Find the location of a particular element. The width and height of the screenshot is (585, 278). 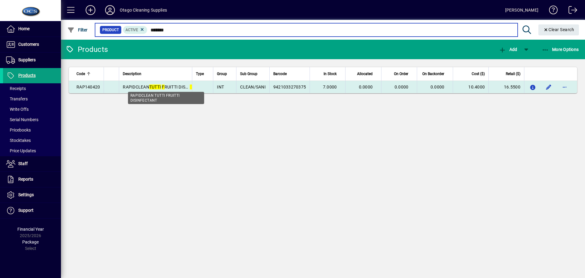

span: Clear Search is located at coordinates (559, 30).